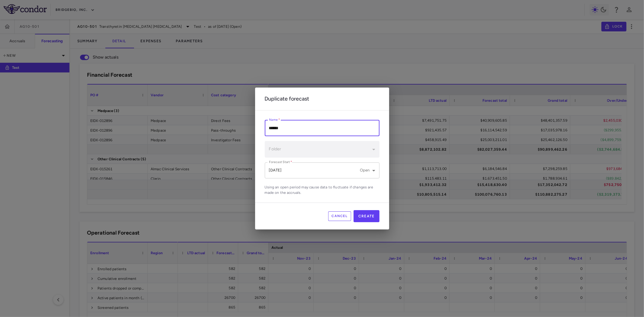  I want to click on p: Using an open period may cause data to fluctuate if changes are made on the accruals., so click(322, 190).